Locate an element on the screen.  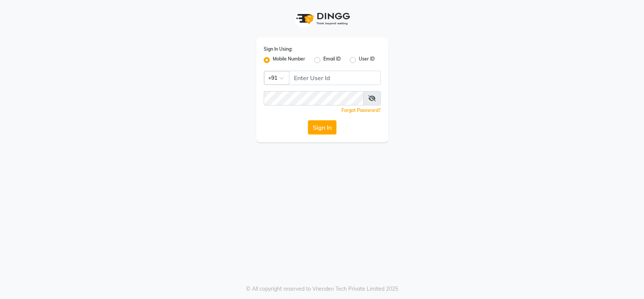
button: Sign In is located at coordinates (322, 127).